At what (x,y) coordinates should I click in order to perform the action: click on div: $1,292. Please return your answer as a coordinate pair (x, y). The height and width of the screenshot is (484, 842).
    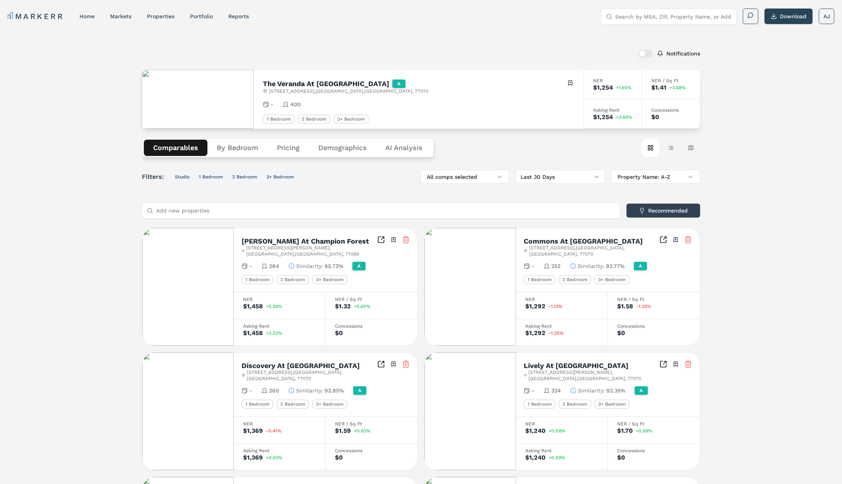
    Looking at the image, I should click on (535, 306).